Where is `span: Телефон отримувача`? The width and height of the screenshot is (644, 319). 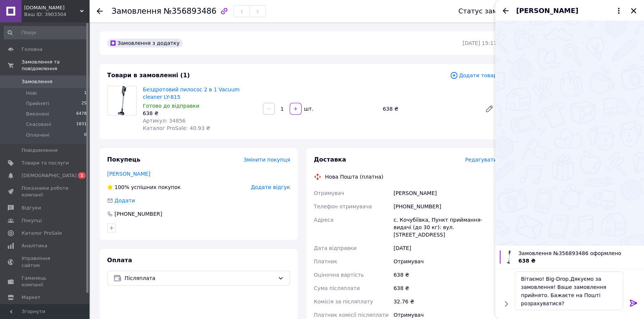
span: Телефон отримувача is located at coordinates (343, 206).